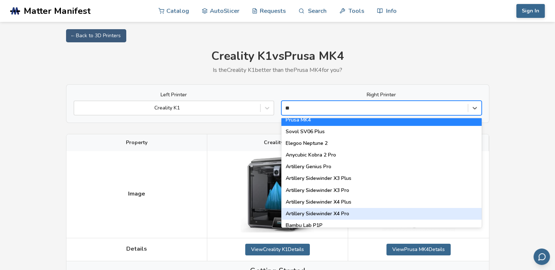  What do you see at coordinates (288, 108) in the screenshot?
I see `input: Anycubic Kobra 2 PlusElegoo Neptune 3 MaxSovol SV06 Plus ACEEnder 5 PlusPrusa I3 MK3Prusa I3 MK3S...` at bounding box center [288, 108].